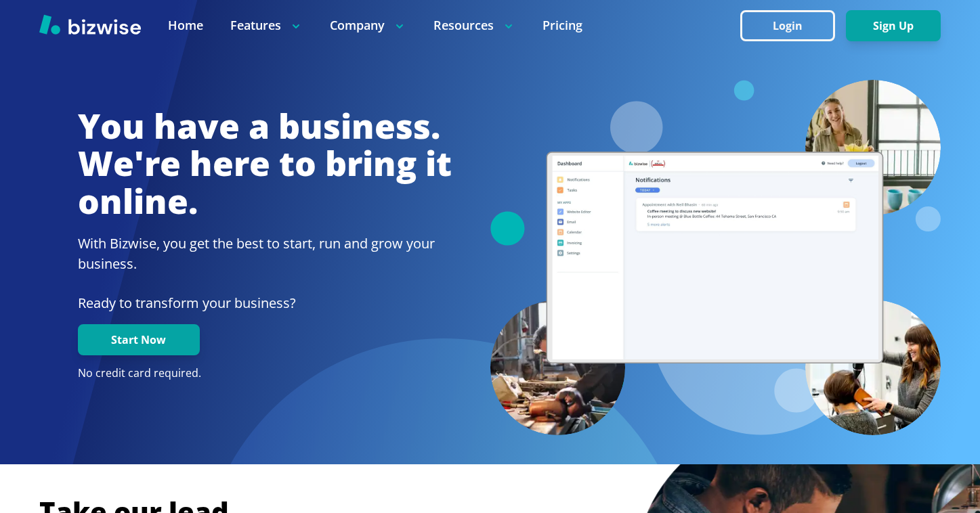 The image size is (980, 513). Describe the element at coordinates (893, 26) in the screenshot. I see `button: Sign Up` at that location.